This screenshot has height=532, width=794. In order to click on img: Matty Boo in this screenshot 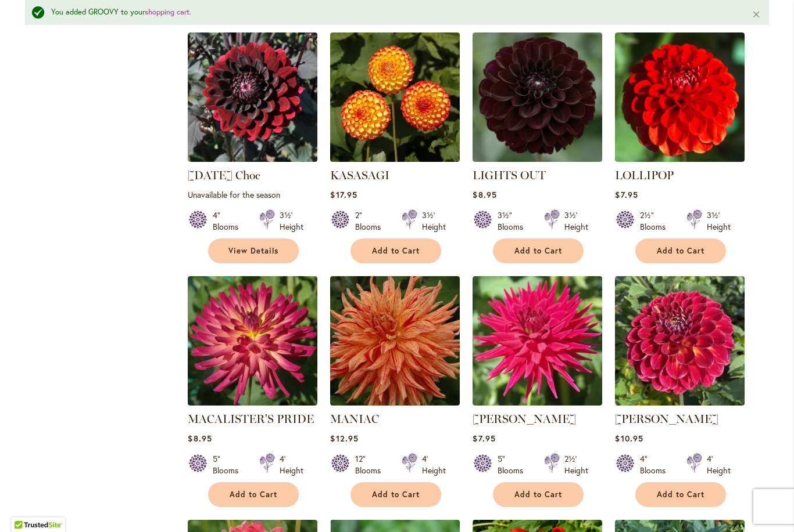, I will do `click(679, 341)`.